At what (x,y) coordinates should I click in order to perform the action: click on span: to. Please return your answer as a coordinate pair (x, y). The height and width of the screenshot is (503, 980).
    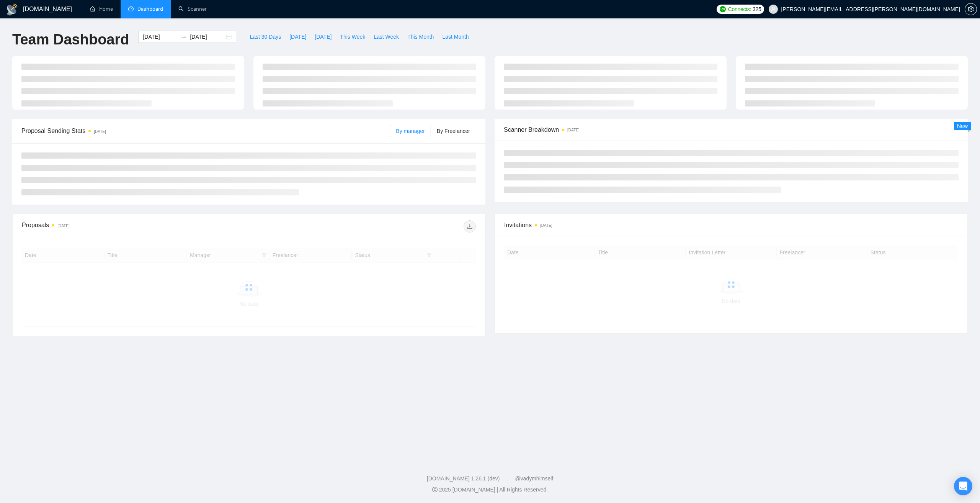
    Looking at the image, I should click on (183, 36).